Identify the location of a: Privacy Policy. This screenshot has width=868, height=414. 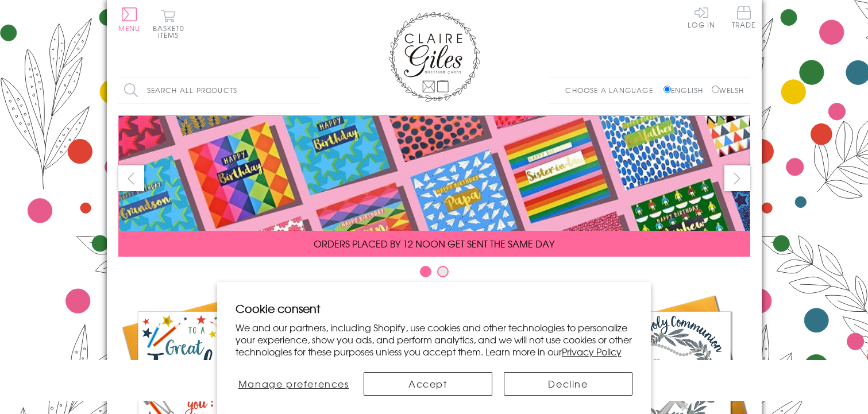
(592, 351).